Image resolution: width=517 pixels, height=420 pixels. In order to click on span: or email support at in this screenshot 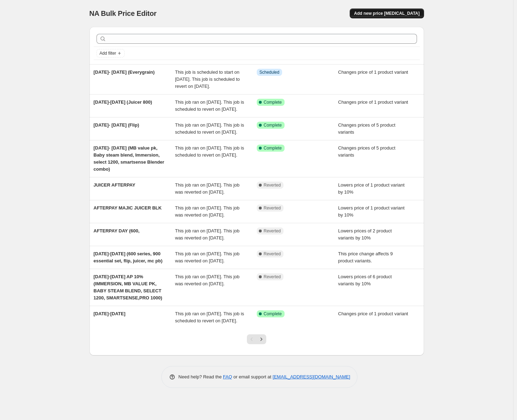, I will do `click(252, 377)`.